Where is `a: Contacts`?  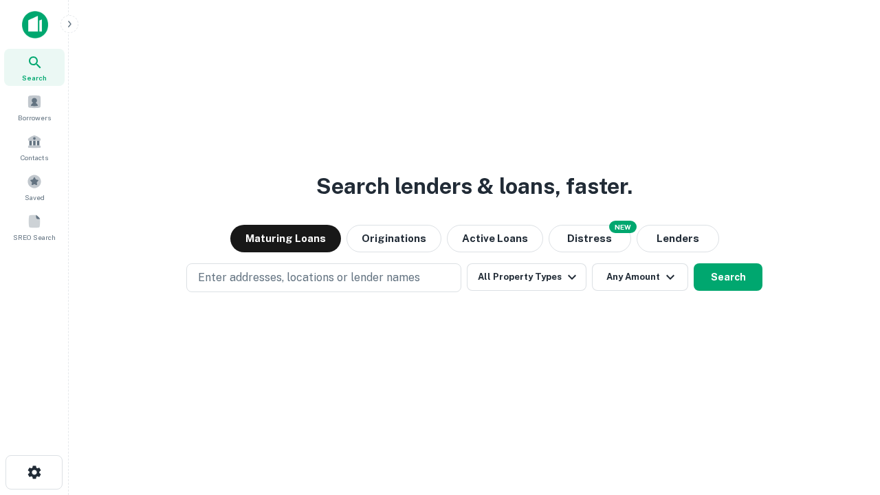
a: Contacts is located at coordinates (34, 147).